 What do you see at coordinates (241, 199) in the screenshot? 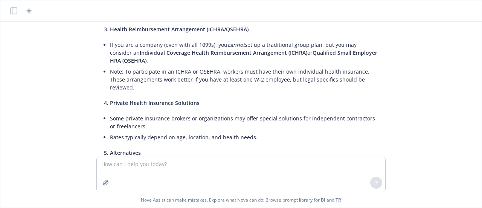
I see `span: Nova Assist can make mistakes. Explore what Nova can do: Browse prompt library for and` at bounding box center [241, 199].